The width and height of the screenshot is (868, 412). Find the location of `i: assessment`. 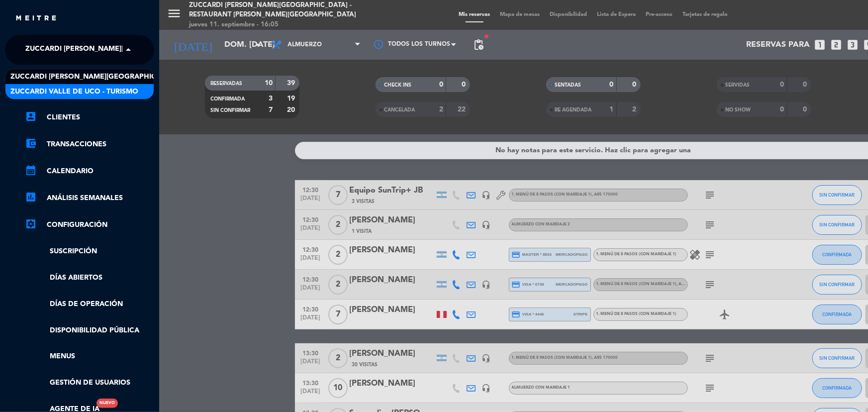

i: assessment is located at coordinates (31, 197).